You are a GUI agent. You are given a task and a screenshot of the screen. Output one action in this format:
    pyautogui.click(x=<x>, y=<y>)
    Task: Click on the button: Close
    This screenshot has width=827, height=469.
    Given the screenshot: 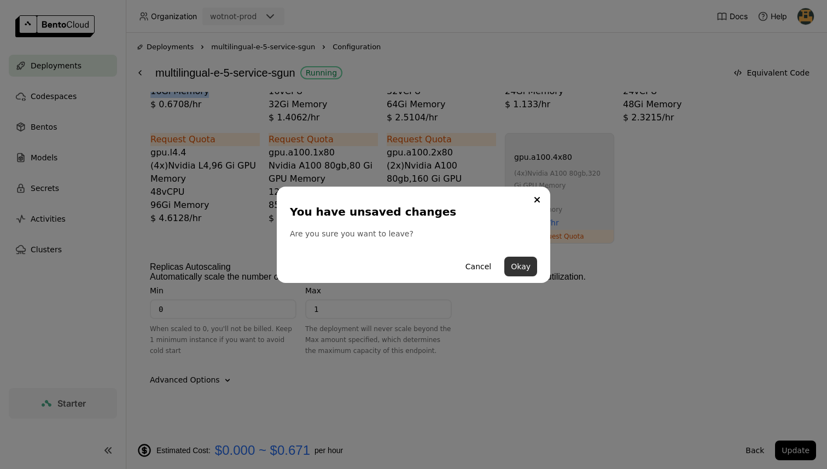 What is the action you would take?
    pyautogui.click(x=537, y=200)
    